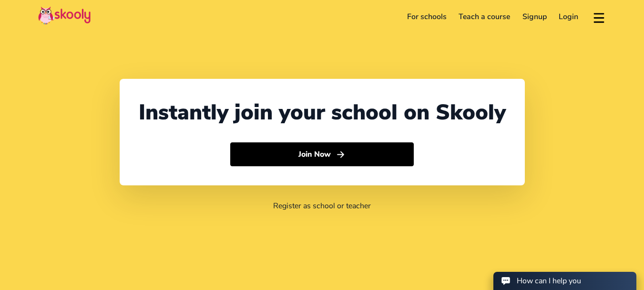 This screenshot has height=290, width=644. What do you see at coordinates (535, 17) in the screenshot?
I see `a: Signup` at bounding box center [535, 17].